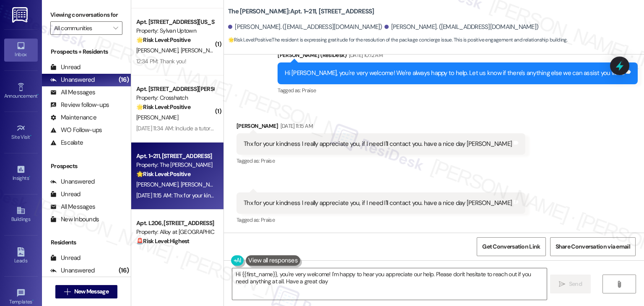 This screenshot has height=306, width=644. What do you see at coordinates (593, 246) in the screenshot?
I see `span: Share Conversation via email` at bounding box center [593, 246].